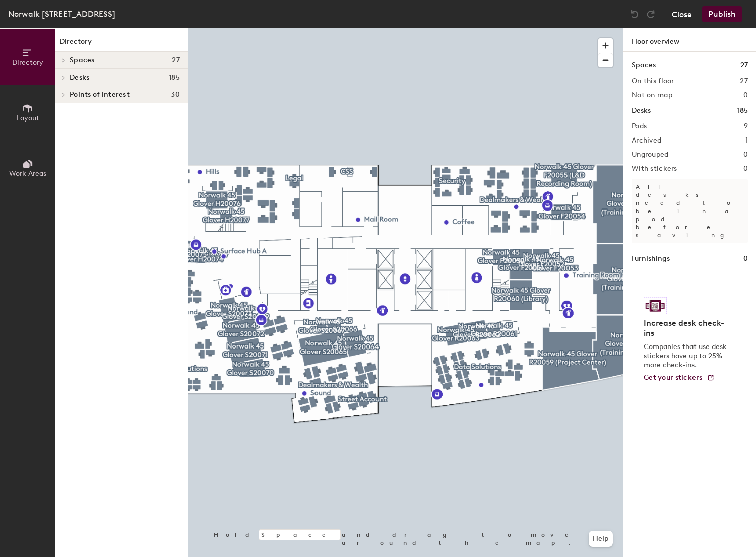 The image size is (756, 557). What do you see at coordinates (653, 81) in the screenshot?
I see `h2: On this floor` at bounding box center [653, 81].